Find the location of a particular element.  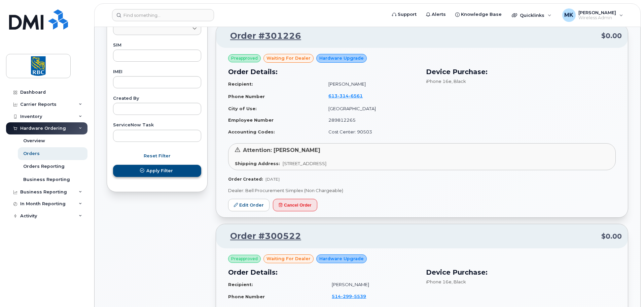

span: MK is located at coordinates (568, 15).